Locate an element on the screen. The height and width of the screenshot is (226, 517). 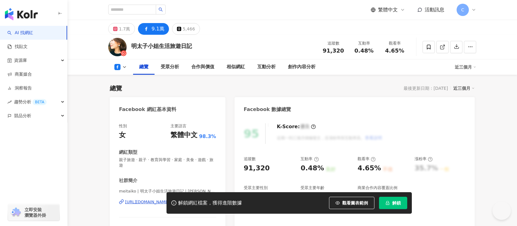
span: 競品分析 is located at coordinates (23, 115).